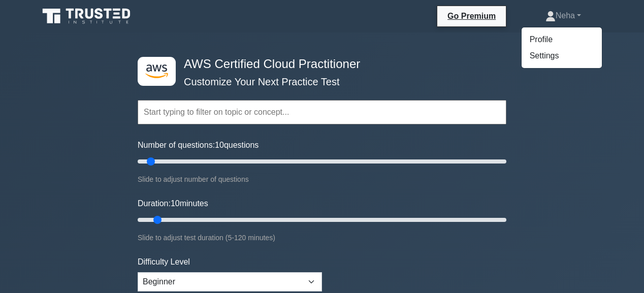 This screenshot has height=293, width=644. I want to click on label: Duration: minutes, so click(173, 204).